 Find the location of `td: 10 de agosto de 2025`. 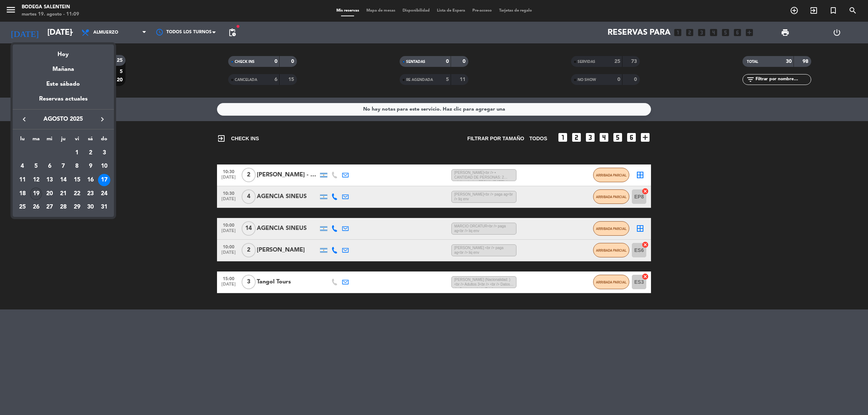

td: 10 de agosto de 2025 is located at coordinates (104, 167).